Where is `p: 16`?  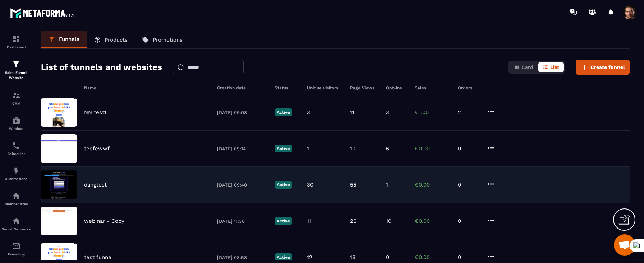 p: 16 is located at coordinates (353, 257).